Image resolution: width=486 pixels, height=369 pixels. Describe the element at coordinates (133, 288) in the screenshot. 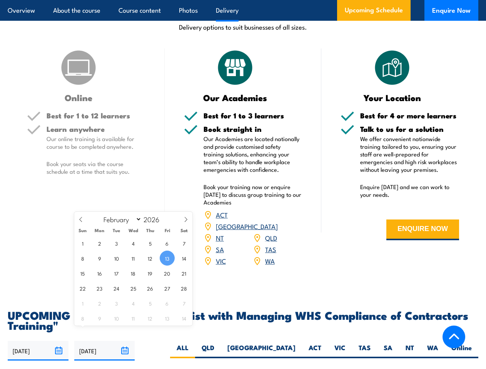

I see `span: February 25, 2026` at that location.